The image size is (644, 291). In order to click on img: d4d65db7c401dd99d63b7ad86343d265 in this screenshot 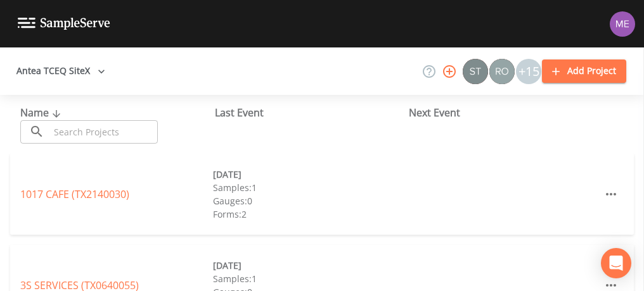, I will do `click(623, 24)`.